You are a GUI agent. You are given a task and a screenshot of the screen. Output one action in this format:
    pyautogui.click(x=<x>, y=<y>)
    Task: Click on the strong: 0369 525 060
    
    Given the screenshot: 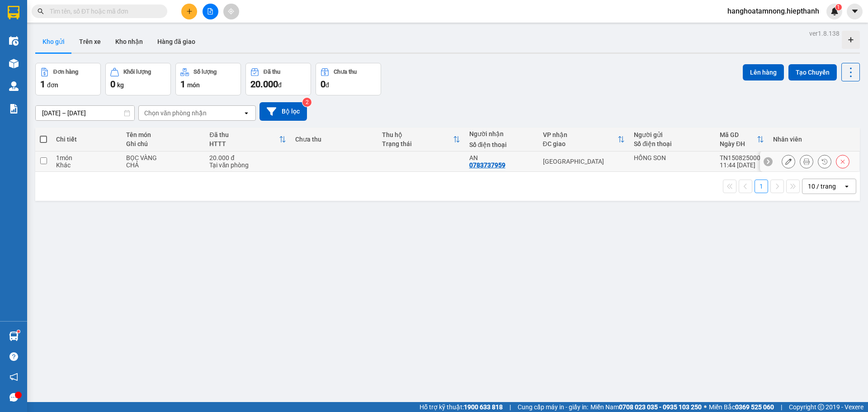 What is the action you would take?
    pyautogui.click(x=755, y=407)
    